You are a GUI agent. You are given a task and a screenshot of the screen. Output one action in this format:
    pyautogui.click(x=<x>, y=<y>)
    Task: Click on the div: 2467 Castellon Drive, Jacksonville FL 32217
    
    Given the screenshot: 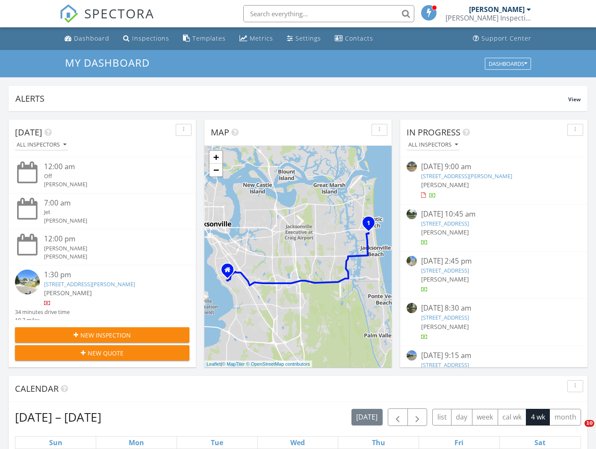 What is the action you would take?
    pyautogui.click(x=230, y=272)
    